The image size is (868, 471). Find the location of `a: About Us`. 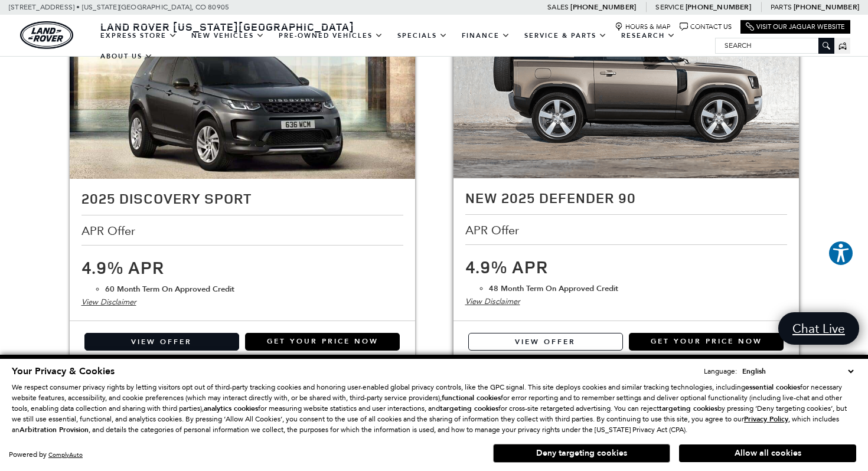

a: About Us is located at coordinates (126, 56).